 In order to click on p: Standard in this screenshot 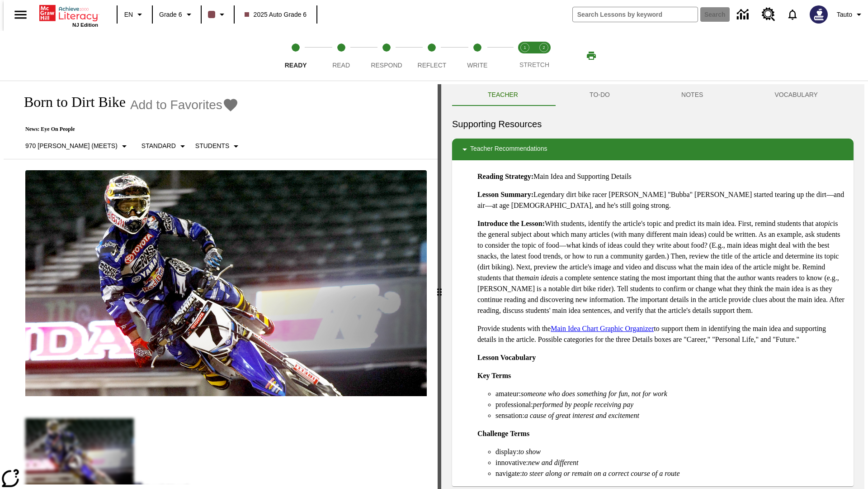, I will do `click(159, 145)`.